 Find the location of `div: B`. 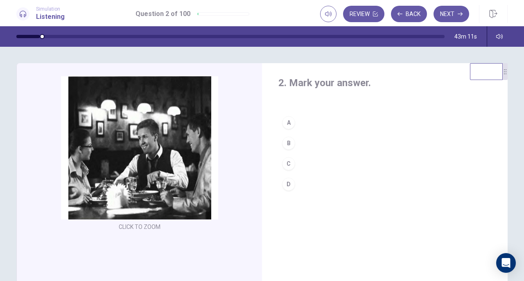

div: B is located at coordinates (289, 143).